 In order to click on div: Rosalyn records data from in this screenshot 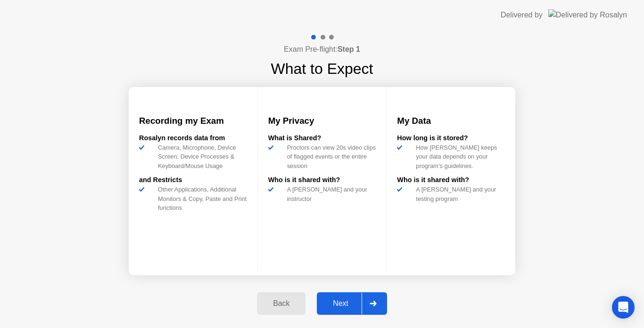, I will do `click(193, 138)`.